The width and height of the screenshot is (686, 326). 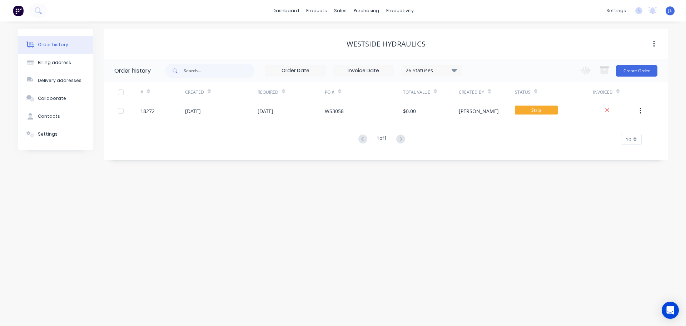 What do you see at coordinates (670, 310) in the screenshot?
I see `div: Open Intercom Messenger` at bounding box center [670, 310].